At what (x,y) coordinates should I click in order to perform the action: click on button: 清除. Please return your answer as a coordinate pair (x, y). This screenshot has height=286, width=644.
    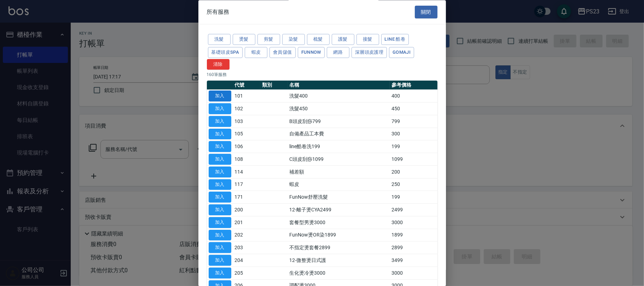
    Looking at the image, I should click on (218, 64).